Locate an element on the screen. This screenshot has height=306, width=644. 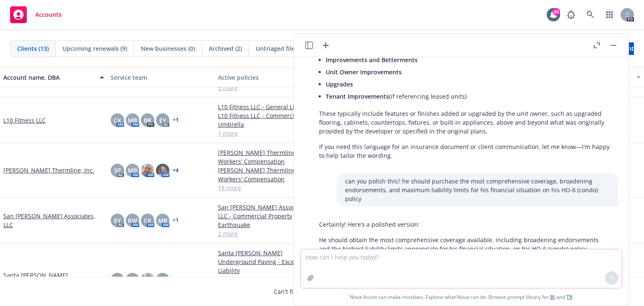
a: 5 more is located at coordinates (268, 87).